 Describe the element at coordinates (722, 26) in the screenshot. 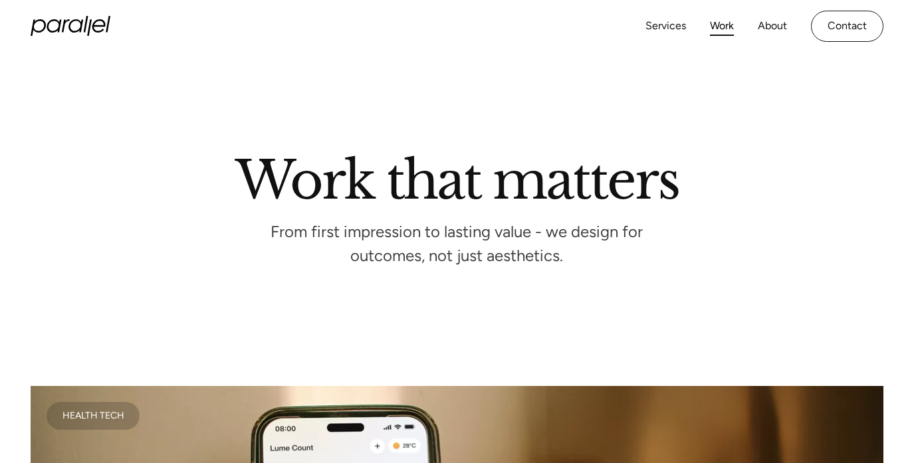

I see `a: Work` at that location.